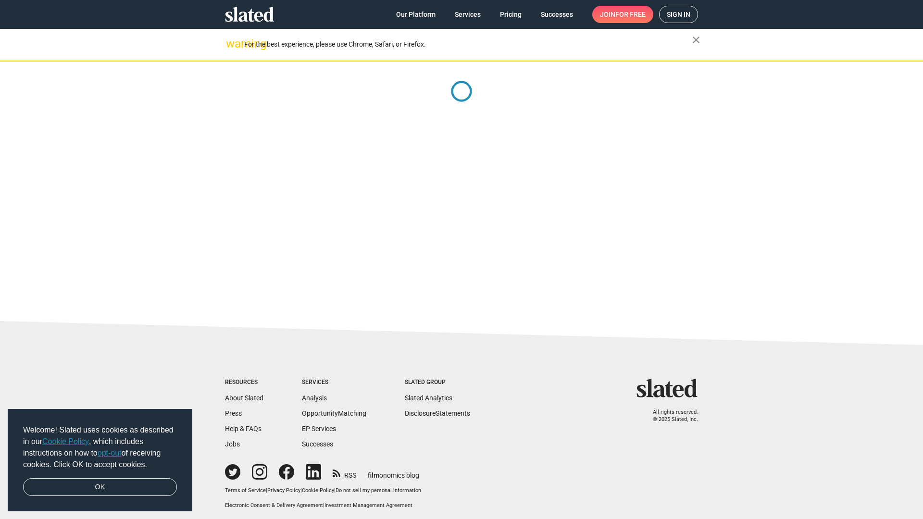 This screenshot has width=923, height=519. Describe the element at coordinates (373, 475) in the screenshot. I see `span: film` at that location.